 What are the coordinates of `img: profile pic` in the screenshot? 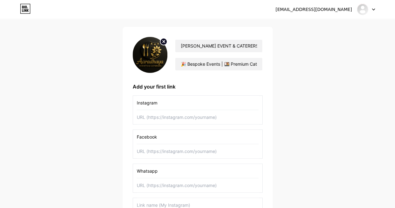 It's located at (150, 55).